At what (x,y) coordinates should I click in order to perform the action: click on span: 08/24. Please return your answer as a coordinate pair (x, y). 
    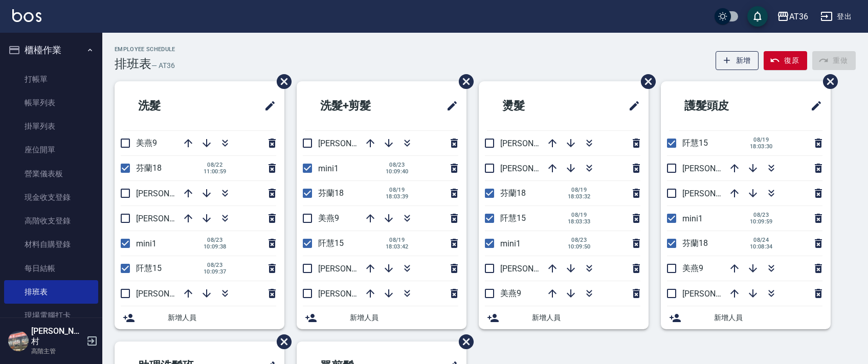
    Looking at the image, I should click on (761, 240).